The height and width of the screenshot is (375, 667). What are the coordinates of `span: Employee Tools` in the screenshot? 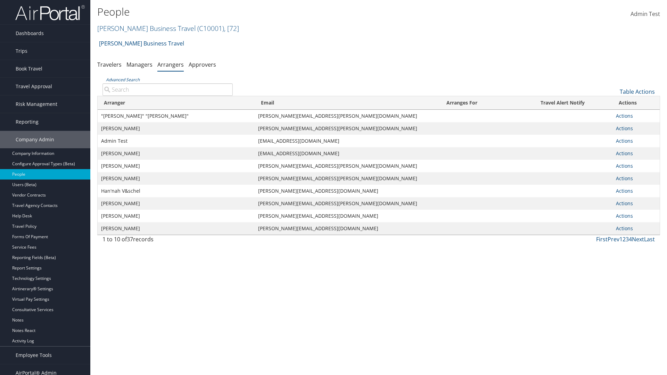 It's located at (34, 356).